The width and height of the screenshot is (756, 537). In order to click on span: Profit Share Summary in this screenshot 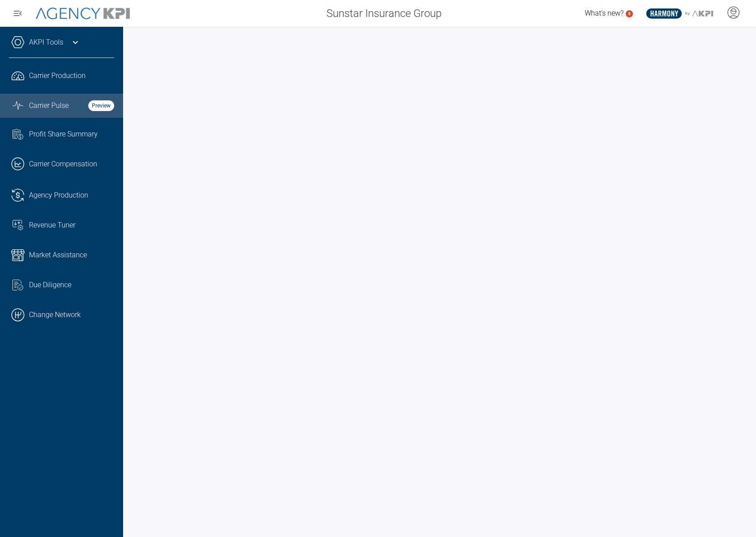, I will do `click(63, 134)`.